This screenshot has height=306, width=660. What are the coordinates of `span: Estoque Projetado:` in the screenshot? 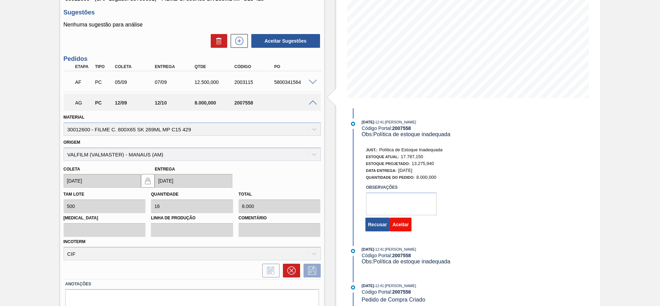 It's located at (388, 164).